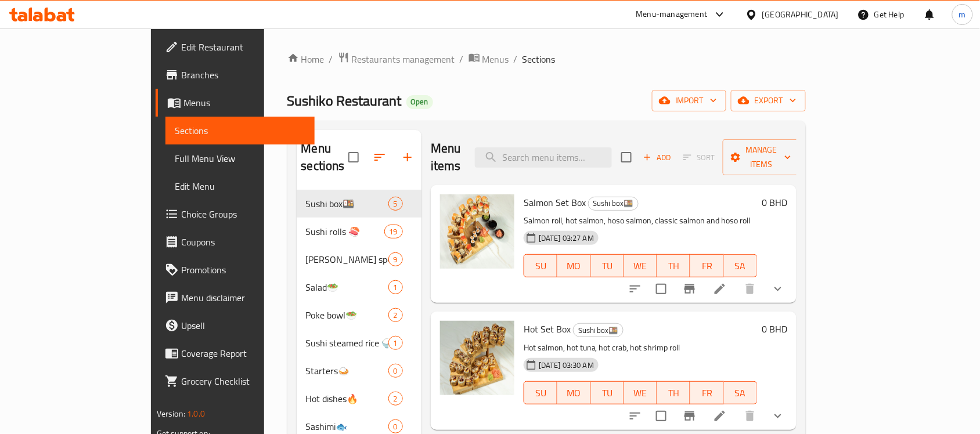 Image resolution: width=980 pixels, height=434 pixels. I want to click on a: Sections, so click(240, 131).